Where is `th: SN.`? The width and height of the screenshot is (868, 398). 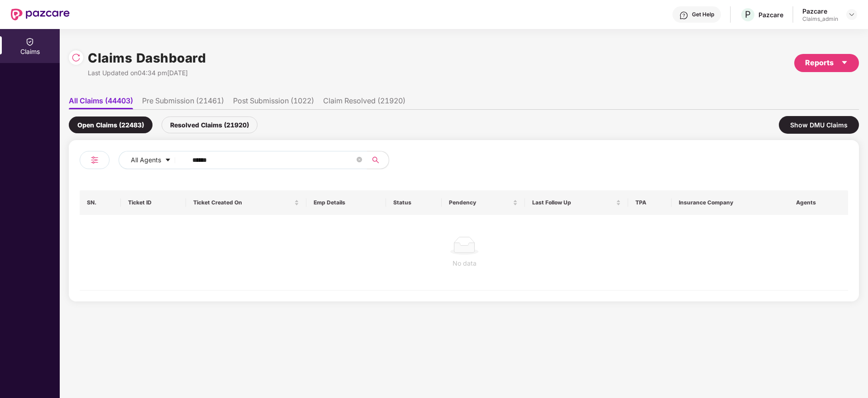 th: SN. is located at coordinates (100, 202).